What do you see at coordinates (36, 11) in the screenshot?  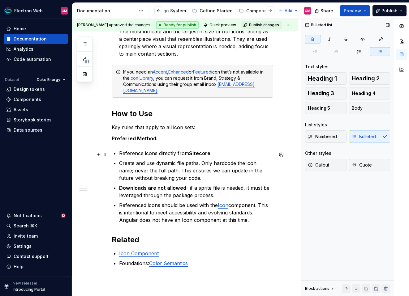 I see `button: Electron WebCM` at bounding box center [36, 11].